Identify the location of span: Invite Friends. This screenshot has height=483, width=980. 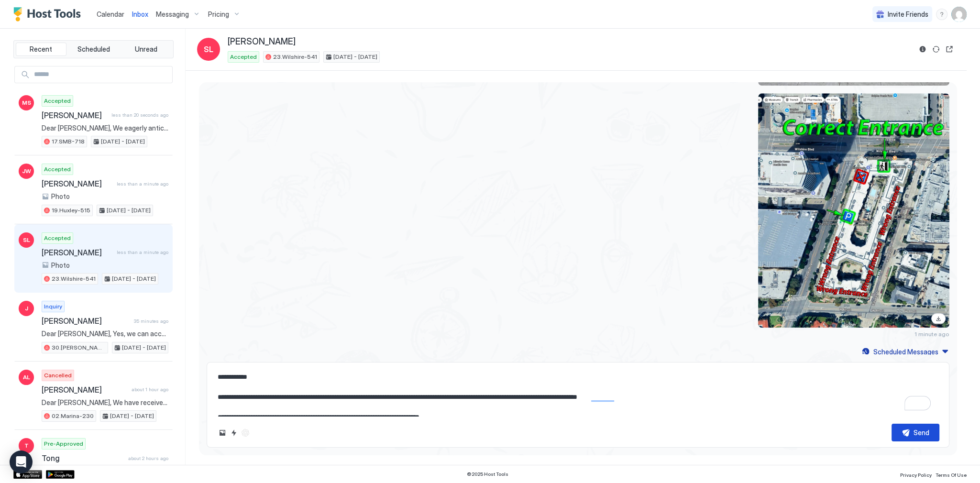
(908, 14).